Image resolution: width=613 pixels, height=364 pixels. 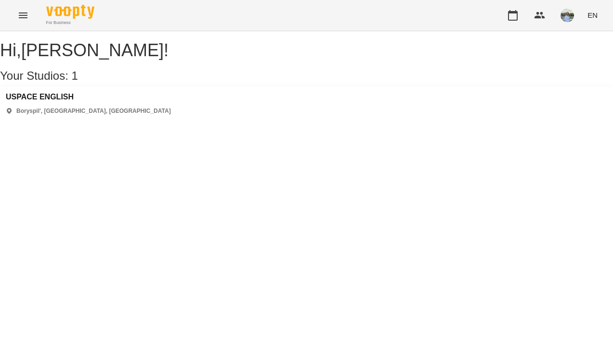 What do you see at coordinates (88, 97) in the screenshot?
I see `a: USPACE ENGLISH` at bounding box center [88, 97].